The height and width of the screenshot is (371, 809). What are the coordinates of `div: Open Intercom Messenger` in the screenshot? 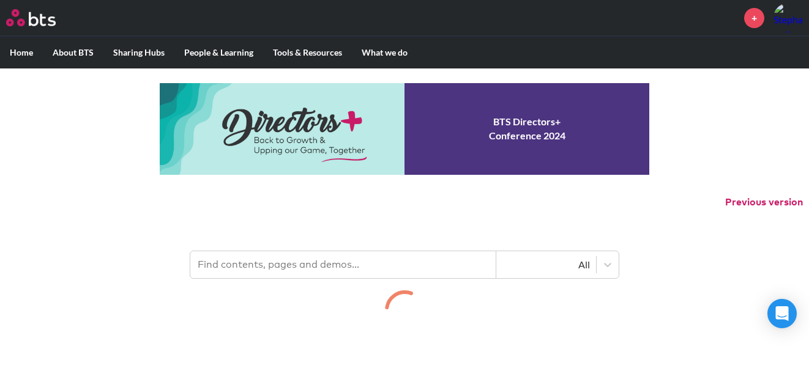 It's located at (782, 314).